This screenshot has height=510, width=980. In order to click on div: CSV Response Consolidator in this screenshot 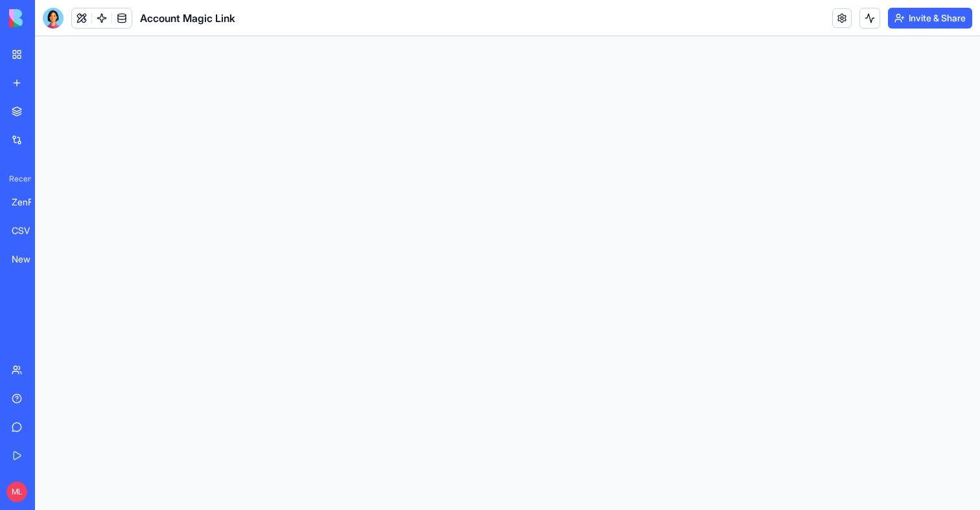, I will do `click(30, 231)`.